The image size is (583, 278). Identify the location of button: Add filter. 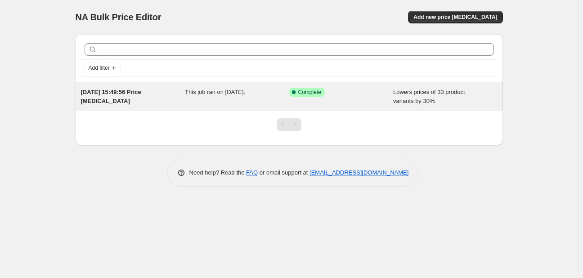
(103, 68).